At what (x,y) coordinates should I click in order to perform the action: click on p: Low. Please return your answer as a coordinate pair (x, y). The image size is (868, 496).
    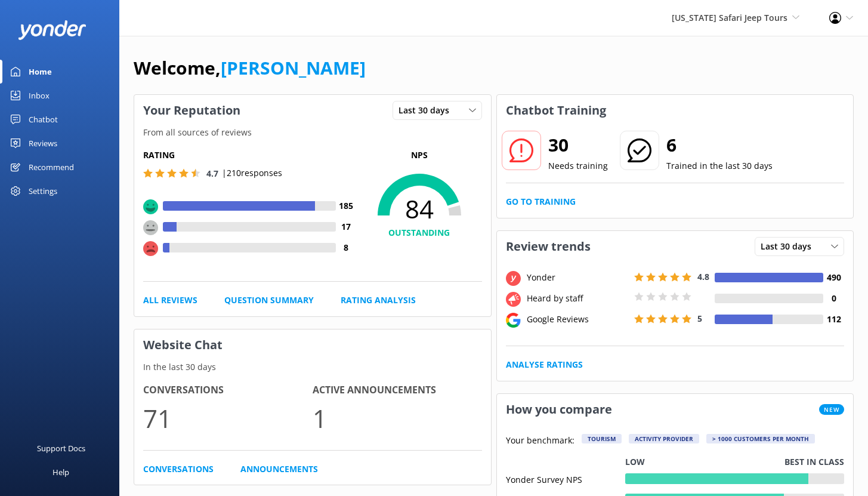
    Looking at the image, I should click on (635, 462).